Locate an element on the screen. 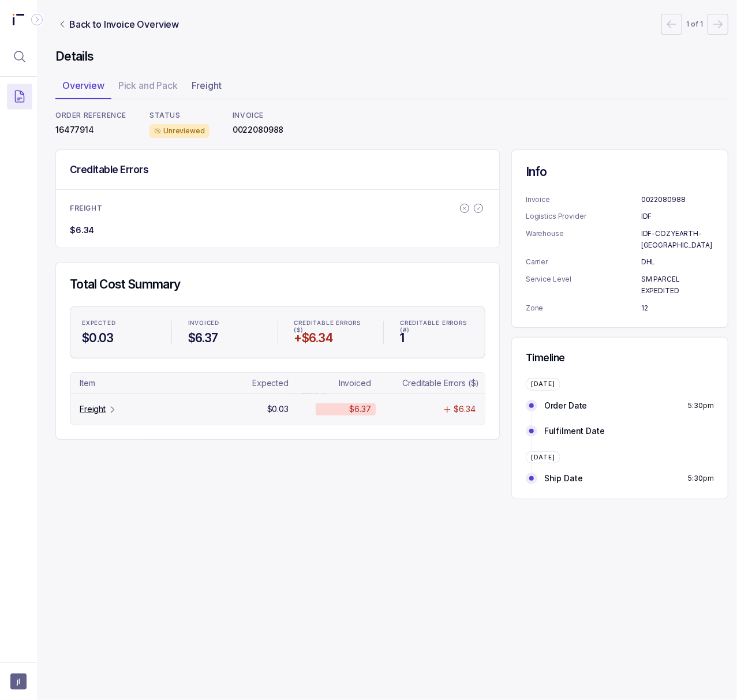  h4: $0.03 is located at coordinates (118, 339).